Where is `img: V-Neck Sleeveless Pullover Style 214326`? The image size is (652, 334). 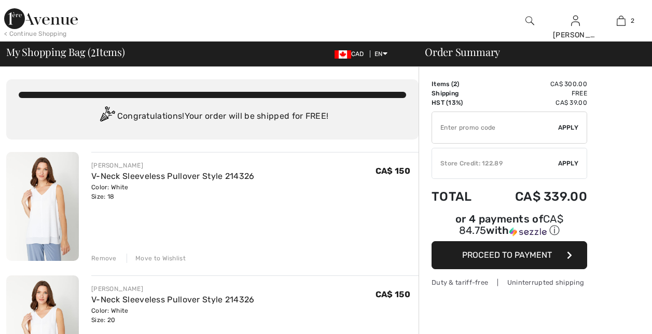 img: V-Neck Sleeveless Pullover Style 214326 is located at coordinates (43, 206).